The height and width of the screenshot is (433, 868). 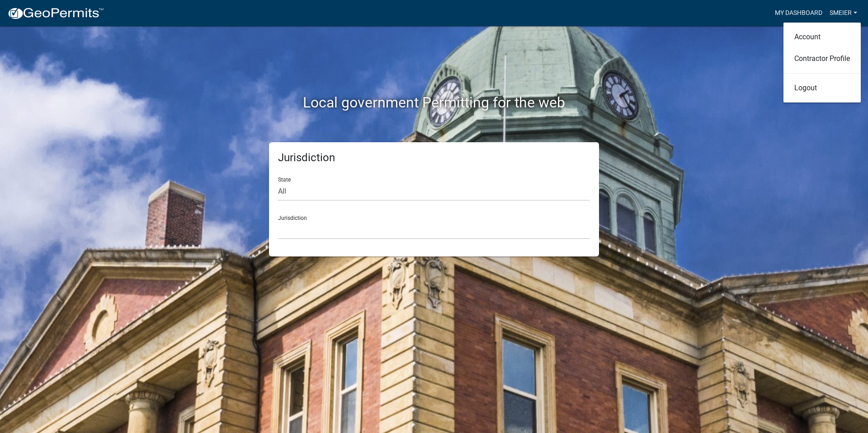 I want to click on a: My Dashboard, so click(x=799, y=13).